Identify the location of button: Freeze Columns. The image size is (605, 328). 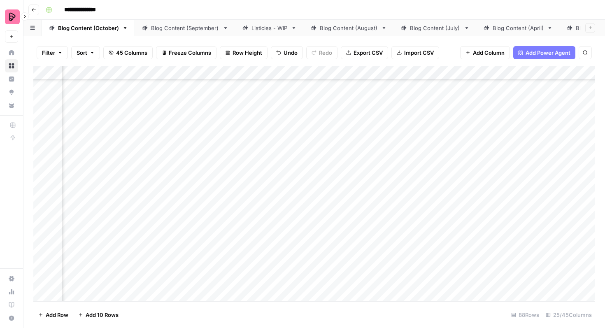
(186, 53).